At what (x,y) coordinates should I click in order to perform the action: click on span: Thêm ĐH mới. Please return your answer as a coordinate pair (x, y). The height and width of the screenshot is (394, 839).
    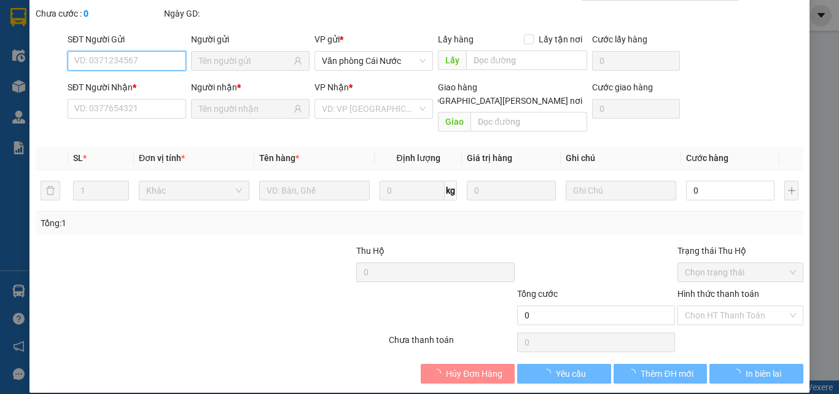
    Looking at the image, I should click on (666, 373).